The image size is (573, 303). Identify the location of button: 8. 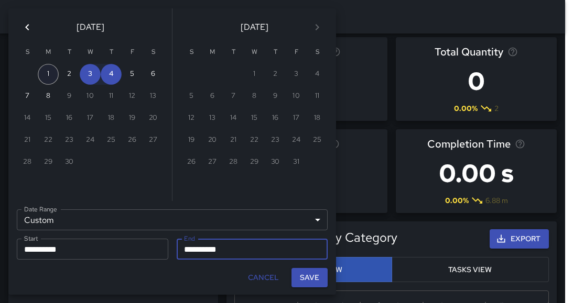
(48, 96).